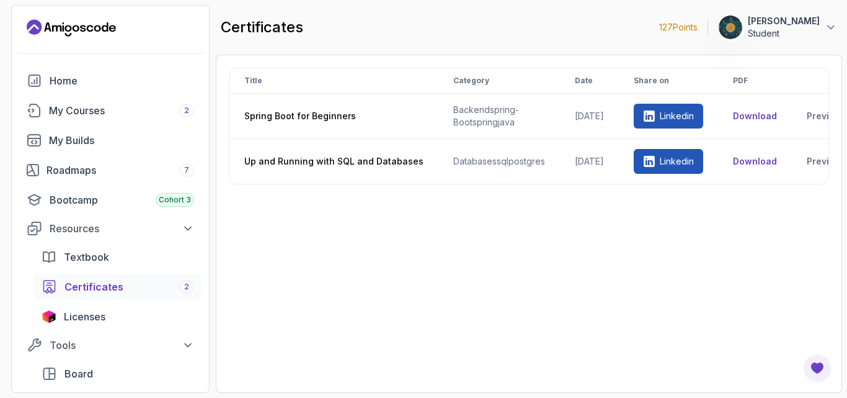 The height and width of the screenshot is (398, 847). What do you see at coordinates (110, 345) in the screenshot?
I see `button: Tools` at bounding box center [110, 345].